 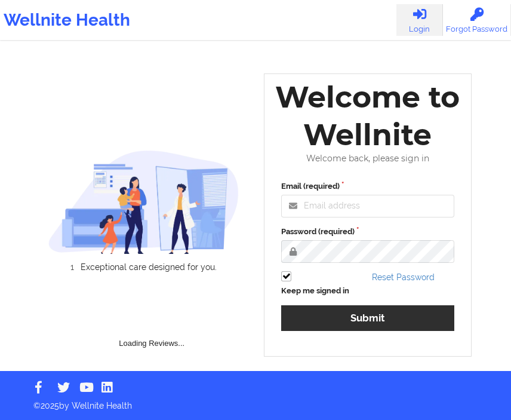 I want to click on a: Forgot Password, so click(x=477, y=20).